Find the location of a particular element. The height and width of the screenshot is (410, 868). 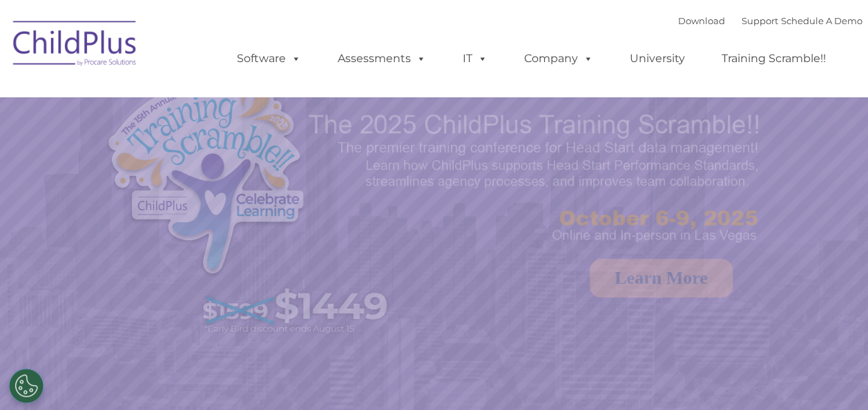

a: Schedule A Demo is located at coordinates (822, 21).